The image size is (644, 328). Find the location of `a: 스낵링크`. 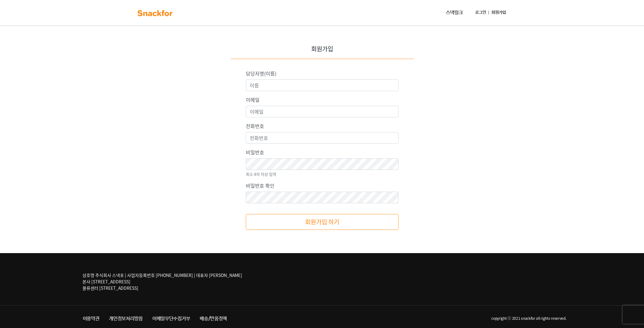

a: 스낵링크 is located at coordinates (455, 13).